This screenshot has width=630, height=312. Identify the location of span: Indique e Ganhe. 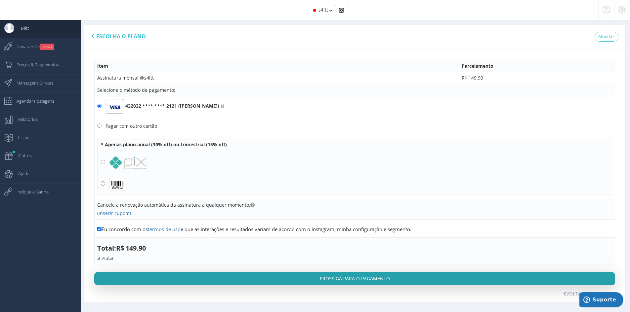
(29, 192).